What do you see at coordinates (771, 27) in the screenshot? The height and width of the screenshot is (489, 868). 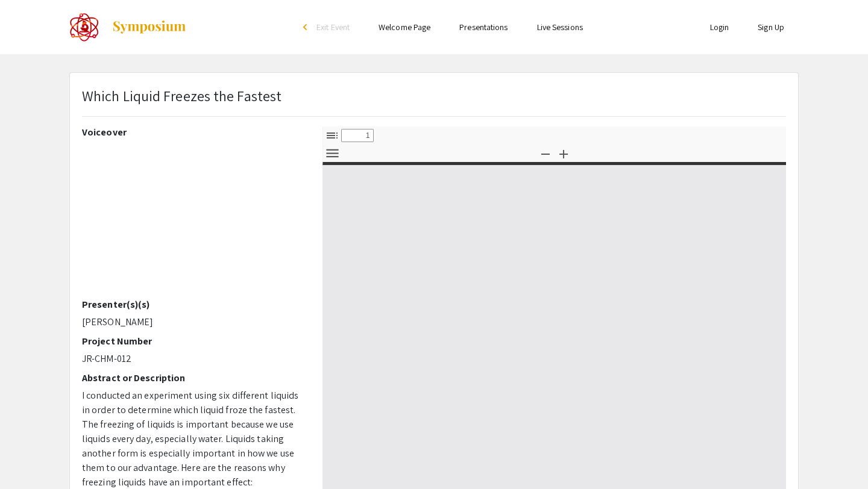 I see `a: Sign Up` at bounding box center [771, 27].